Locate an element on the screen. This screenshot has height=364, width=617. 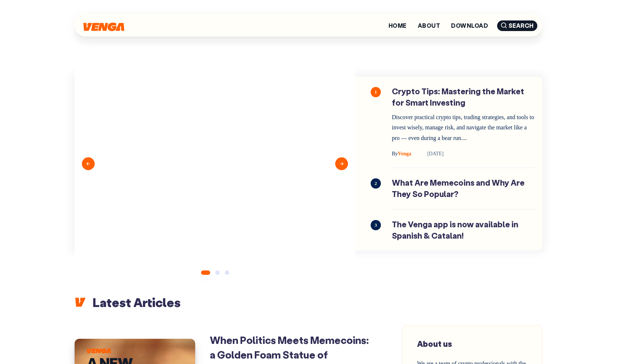
h2: Latest Articles is located at coordinates (308, 302).